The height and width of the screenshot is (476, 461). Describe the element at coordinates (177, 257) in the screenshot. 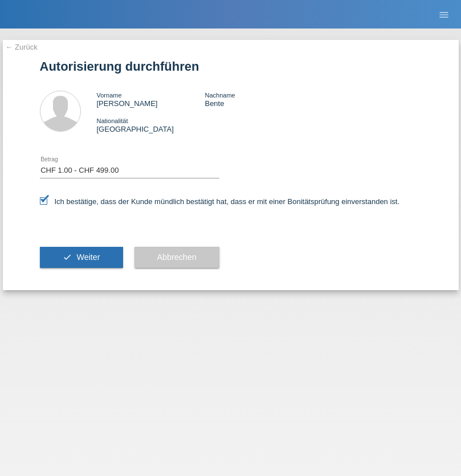

I see `span: Abbrechen` at that location.